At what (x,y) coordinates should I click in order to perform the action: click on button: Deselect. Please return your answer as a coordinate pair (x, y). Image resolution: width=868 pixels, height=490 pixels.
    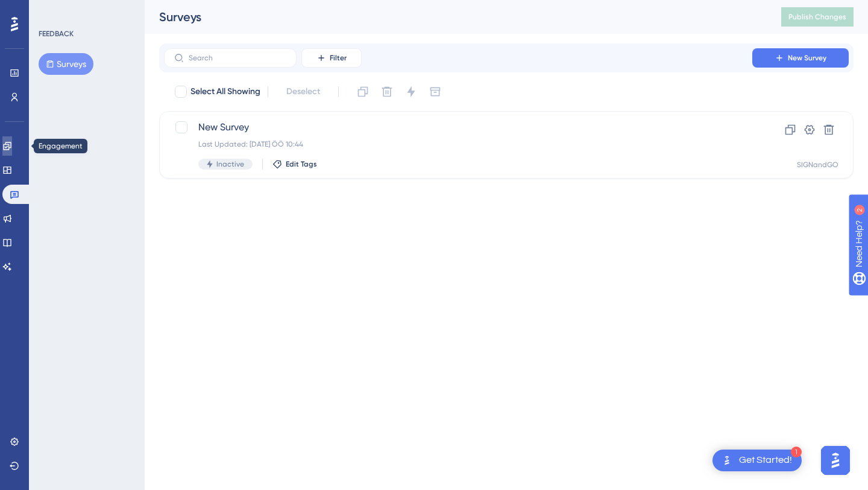
    Looking at the image, I should click on (304, 92).